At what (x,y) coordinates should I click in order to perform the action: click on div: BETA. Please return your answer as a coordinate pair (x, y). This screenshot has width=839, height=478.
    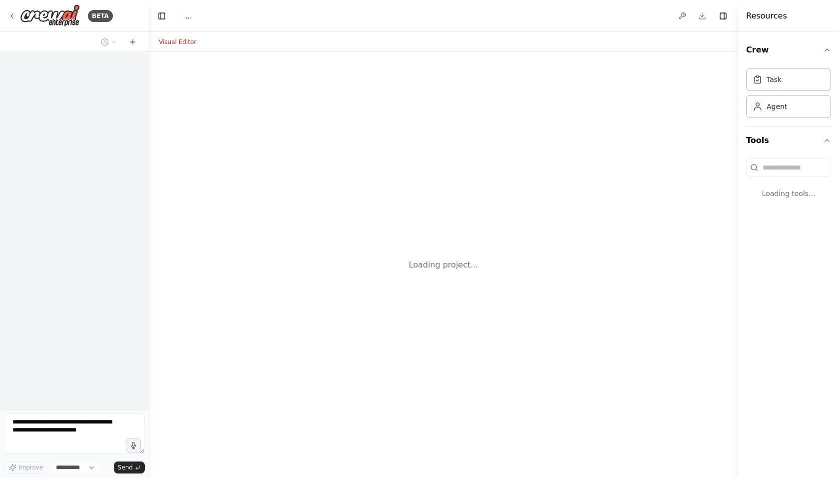
    Looking at the image, I should click on (100, 16).